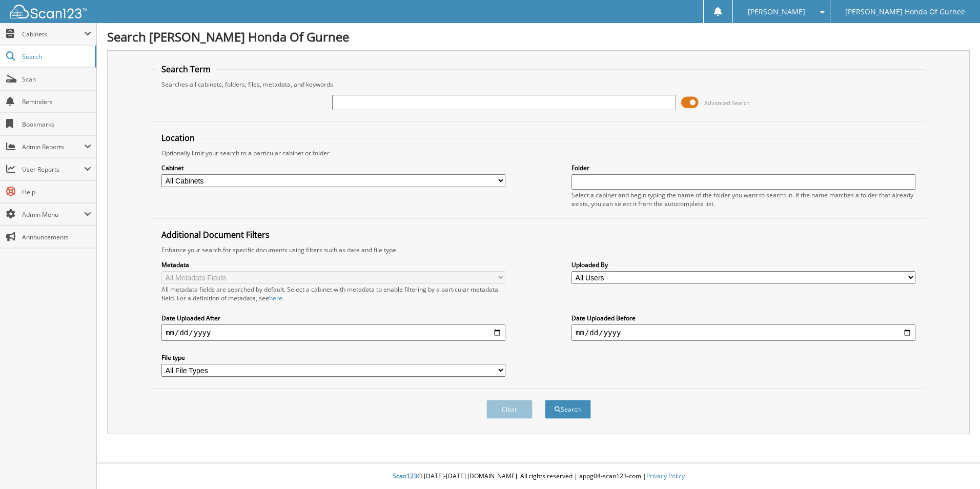 This screenshot has width=980, height=489. Describe the element at coordinates (743, 200) in the screenshot. I see `div: Select a cabinet and begin typing the name of the folder you want to search in. If the name match...` at that location.